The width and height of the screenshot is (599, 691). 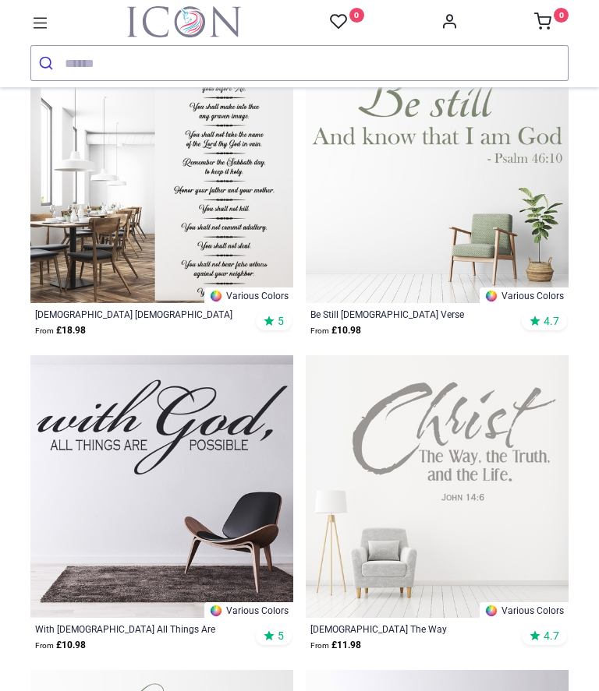 What do you see at coordinates (161, 171) in the screenshot?
I see `img: Ten Commandments Christian God Wall Sticker` at bounding box center [161, 171].